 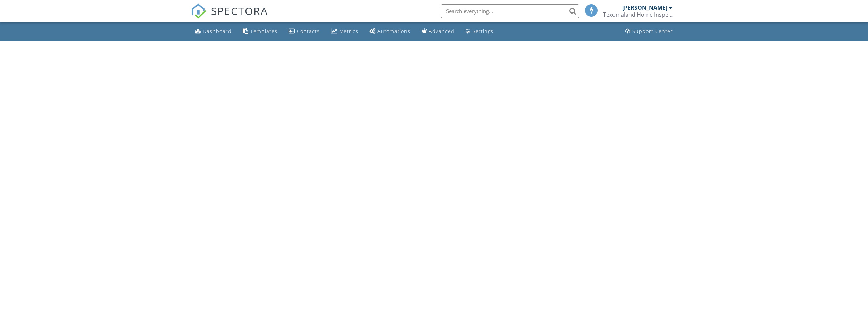 I want to click on a: SPECTORA, so click(x=229, y=16).